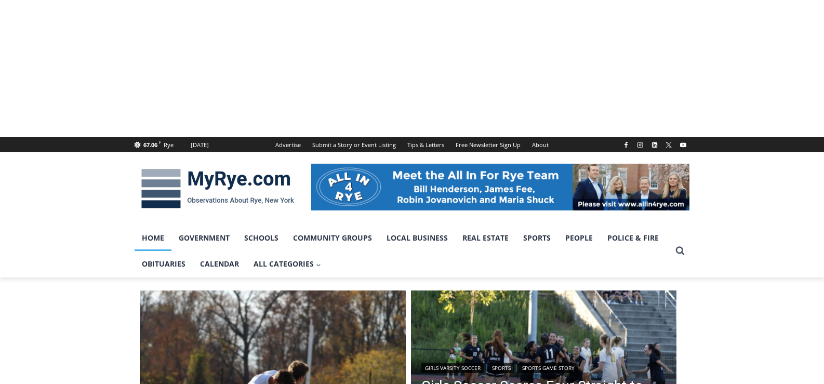 The height and width of the screenshot is (384, 824). What do you see at coordinates (164, 264) in the screenshot?
I see `a: Obituaries` at bounding box center [164, 264].